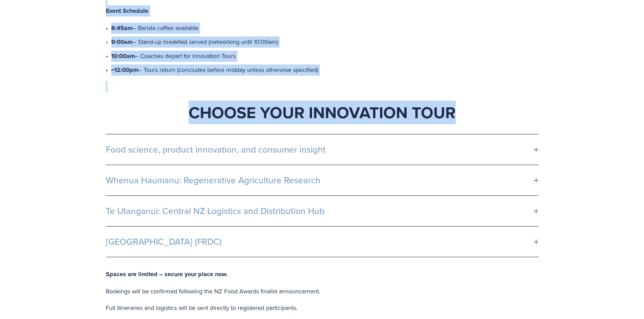 This screenshot has height=319, width=644. Describe the element at coordinates (322, 308) in the screenshot. I see `p: Full itineraries and logistics will be sent directly to registered participants.` at that location.